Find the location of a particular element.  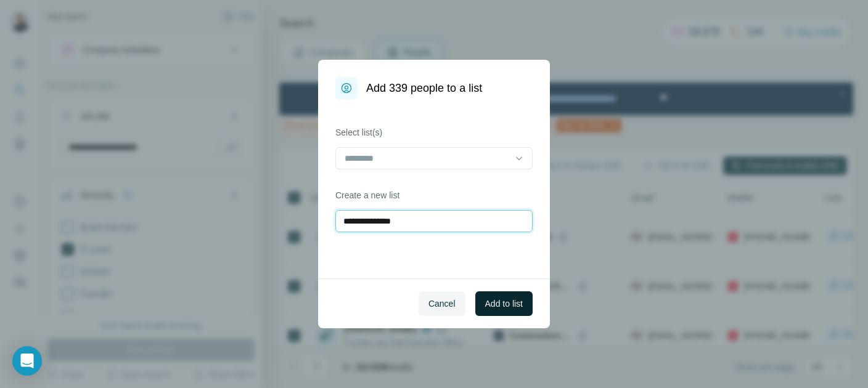

div: Open Intercom Messenger is located at coordinates (27, 361).